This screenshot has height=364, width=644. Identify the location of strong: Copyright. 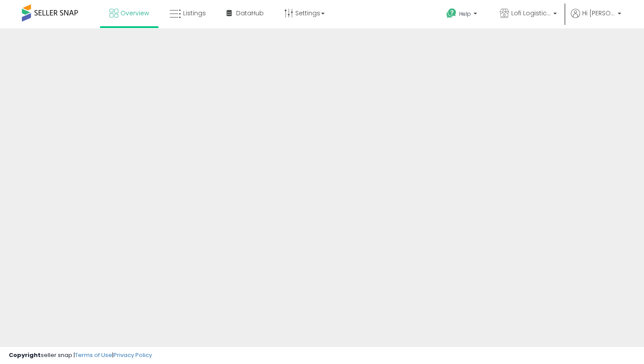
(24, 355).